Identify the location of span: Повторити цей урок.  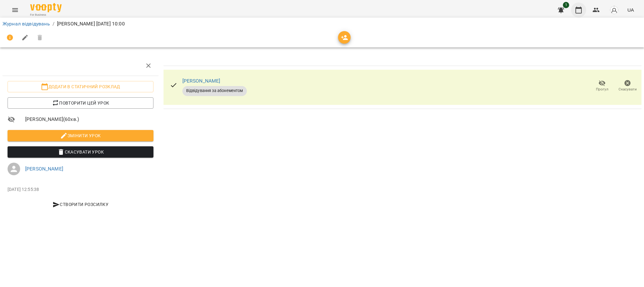
(81, 103).